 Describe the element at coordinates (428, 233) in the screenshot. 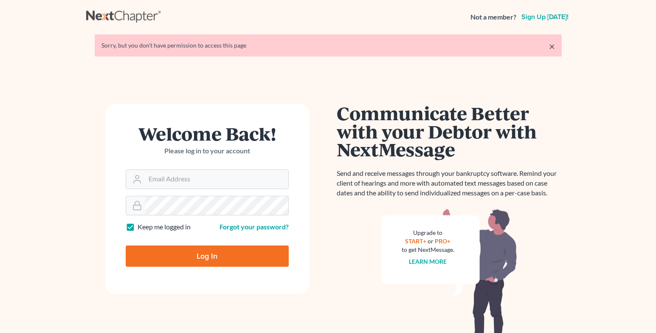

I see `div: Upgrade to` at that location.